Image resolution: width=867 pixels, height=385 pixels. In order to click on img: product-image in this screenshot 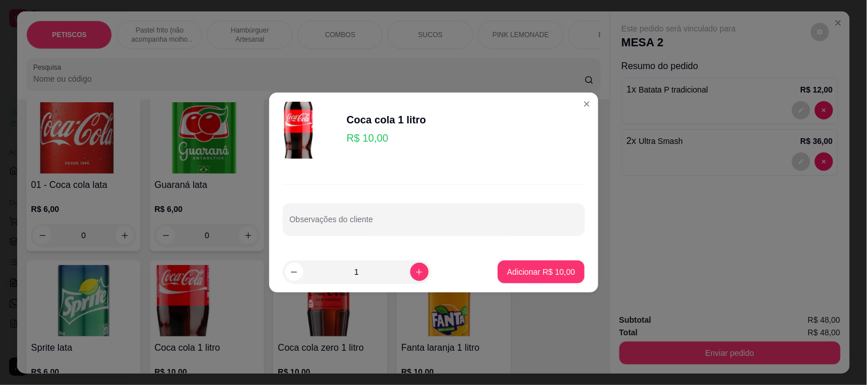, I will do `click(311, 130)`.